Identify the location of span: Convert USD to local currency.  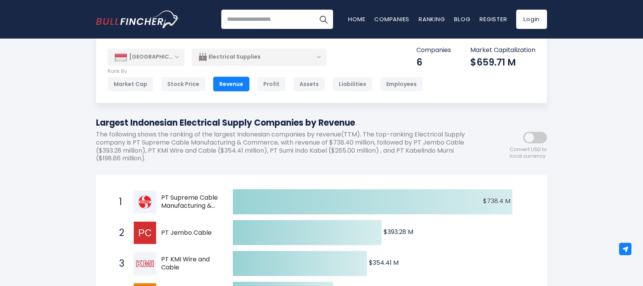
(528, 153).